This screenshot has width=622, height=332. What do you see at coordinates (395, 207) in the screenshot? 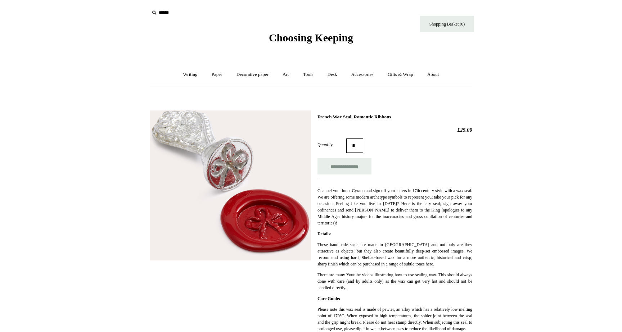
I see `p: Channel your inner Cyrano and sign off your letters in 17th century style with a wax seal. We are...` at bounding box center [395, 207].